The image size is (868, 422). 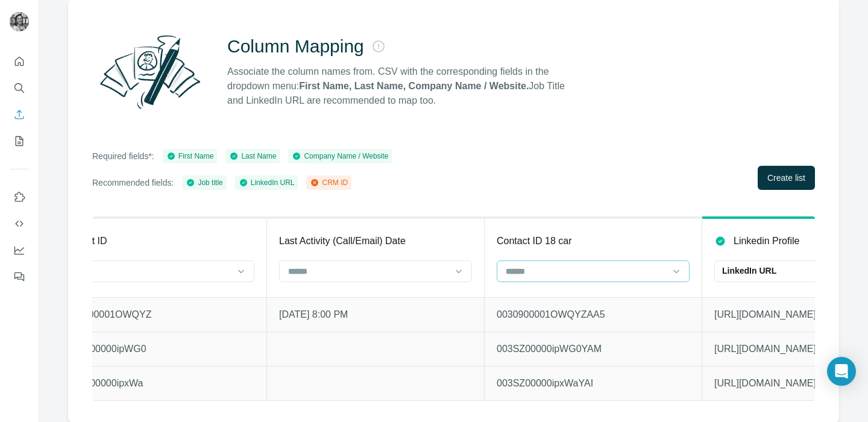 I want to click on p: Contact ID 18 car, so click(x=534, y=241).